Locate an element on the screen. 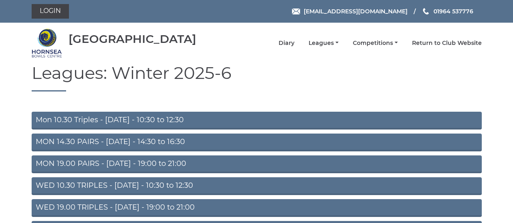  a: Leagues is located at coordinates (324, 43).